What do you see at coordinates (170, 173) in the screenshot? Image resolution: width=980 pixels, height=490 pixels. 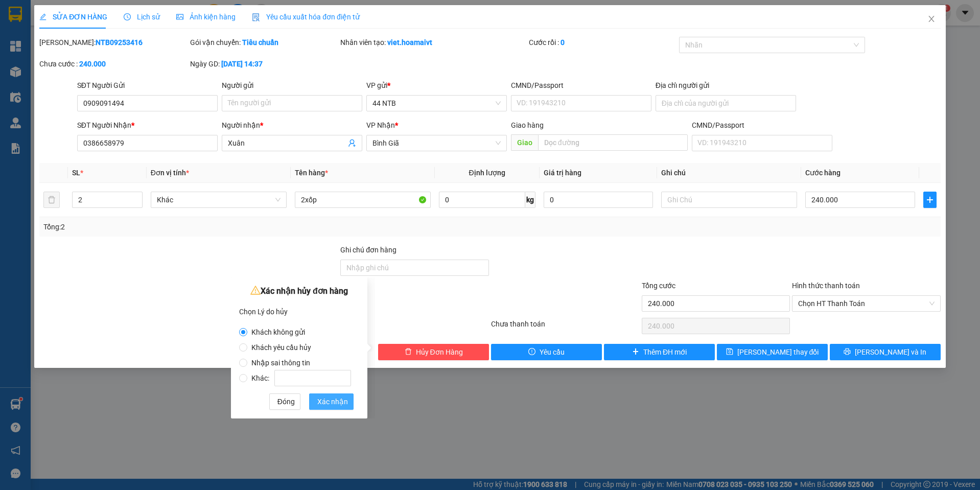 I see `span: Đơn vị tính` at bounding box center [170, 173].